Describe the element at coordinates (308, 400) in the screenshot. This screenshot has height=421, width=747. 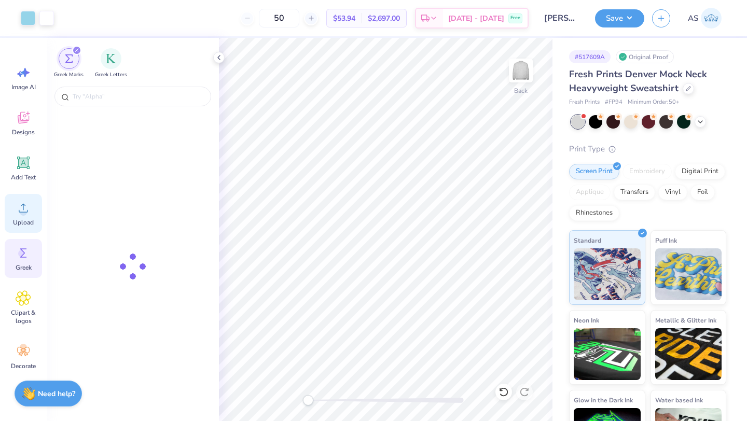
I see `div: Accessibility label` at that location.